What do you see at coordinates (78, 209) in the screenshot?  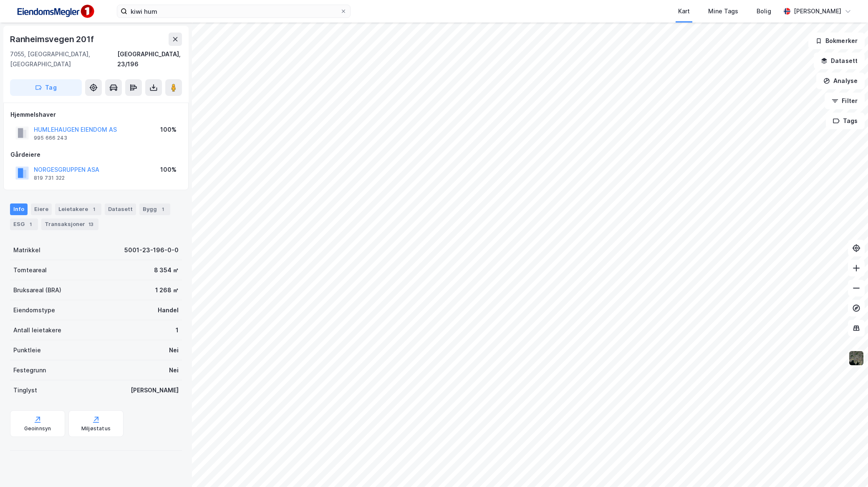 I see `div: Leietakere` at bounding box center [78, 209].